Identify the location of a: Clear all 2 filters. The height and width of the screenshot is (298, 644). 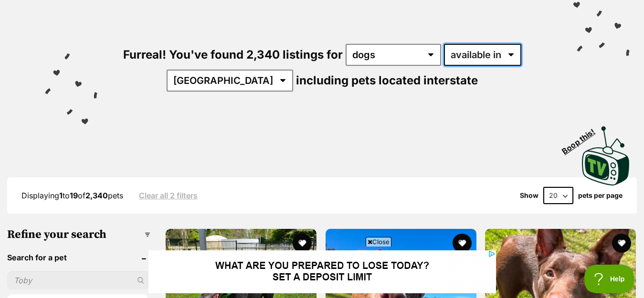
(168, 196).